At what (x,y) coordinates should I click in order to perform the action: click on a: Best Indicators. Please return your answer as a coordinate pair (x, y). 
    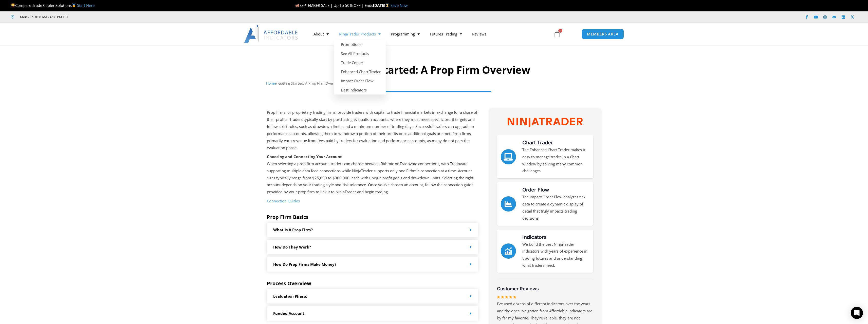
    Looking at the image, I should click on (360, 90).